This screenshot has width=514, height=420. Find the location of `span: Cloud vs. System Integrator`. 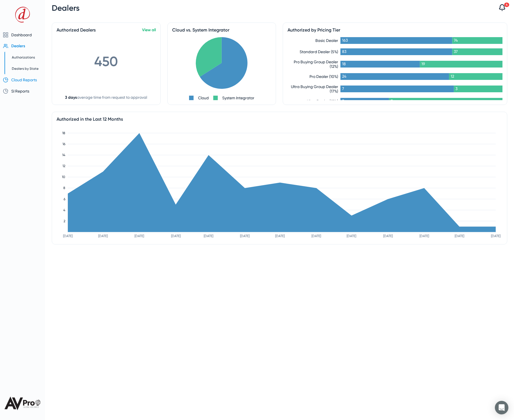

span: Cloud vs. System Integrator is located at coordinates (201, 30).